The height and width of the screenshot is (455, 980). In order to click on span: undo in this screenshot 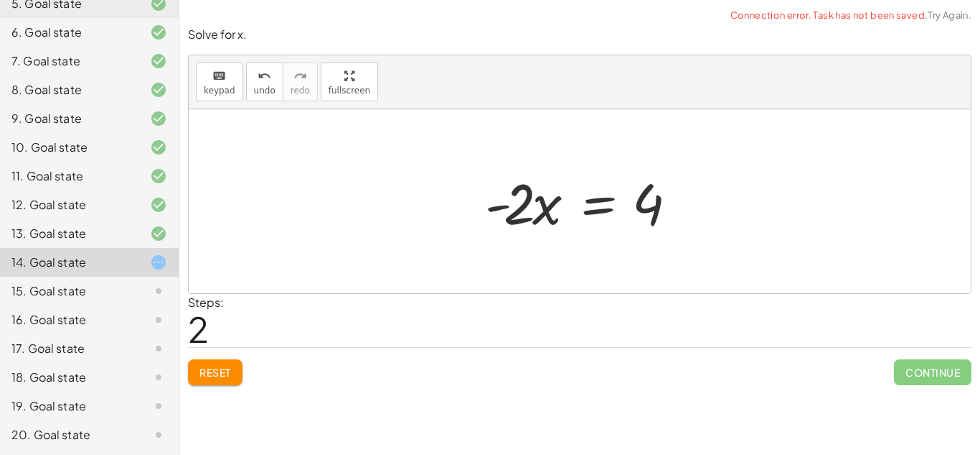, I will do `click(265, 90)`.